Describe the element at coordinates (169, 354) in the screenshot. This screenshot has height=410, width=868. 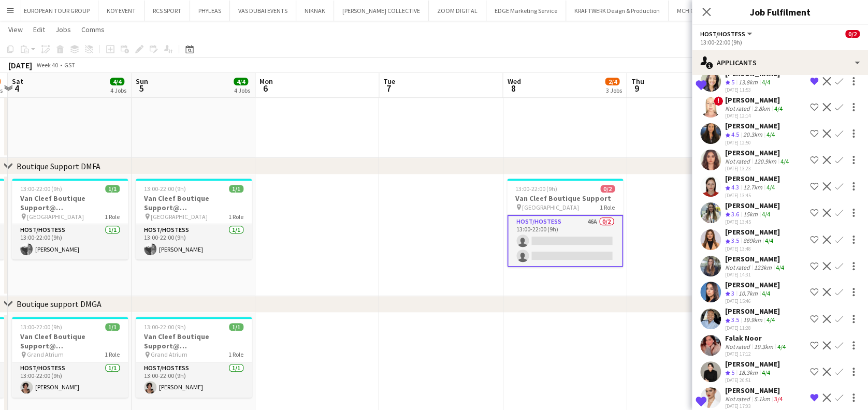
I see `span: Grand Atrium` at that location.